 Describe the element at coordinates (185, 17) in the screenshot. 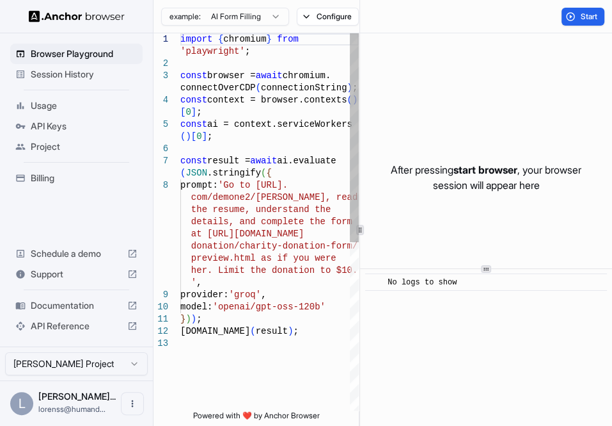

I see `span: example:` at that location.